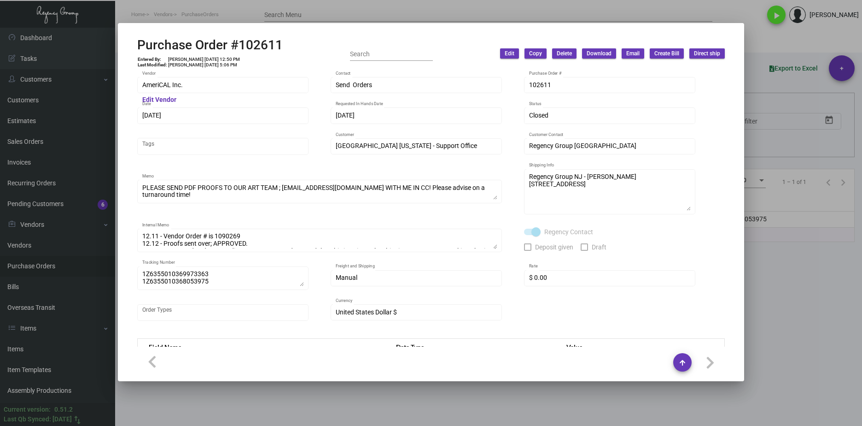 Image resolution: width=862 pixels, height=426 pixels. I want to click on span: Email, so click(633, 53).